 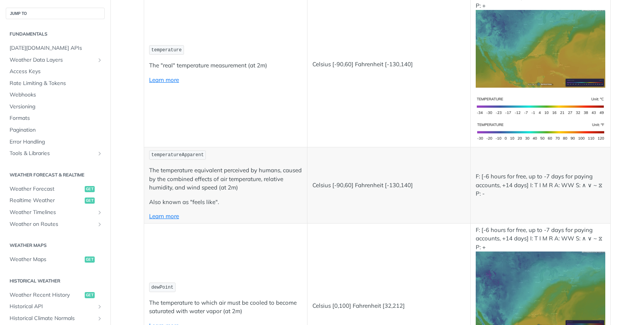 What do you see at coordinates (46, 189) in the screenshot?
I see `span: Weather Forecast` at bounding box center [46, 189].